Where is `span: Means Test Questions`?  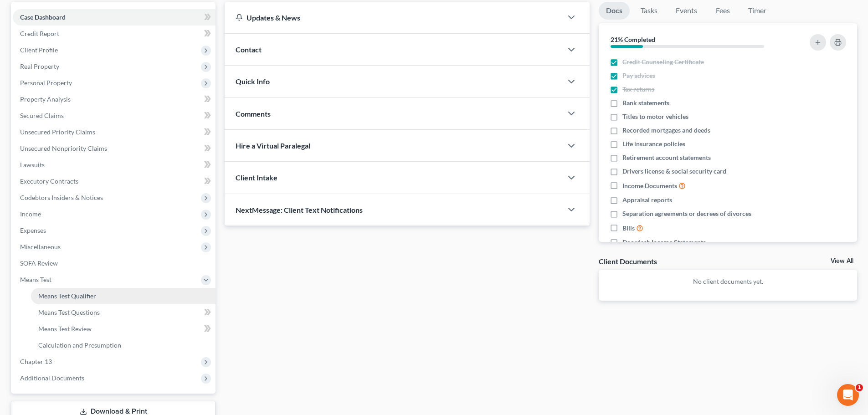 span: Means Test Questions is located at coordinates (69, 312).